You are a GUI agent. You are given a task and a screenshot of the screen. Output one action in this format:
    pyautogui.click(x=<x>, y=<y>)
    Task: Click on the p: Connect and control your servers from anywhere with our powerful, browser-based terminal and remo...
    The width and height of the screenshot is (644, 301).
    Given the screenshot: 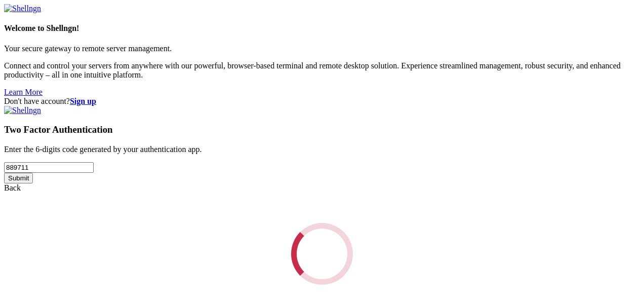 What is the action you would take?
    pyautogui.click(x=322, y=71)
    